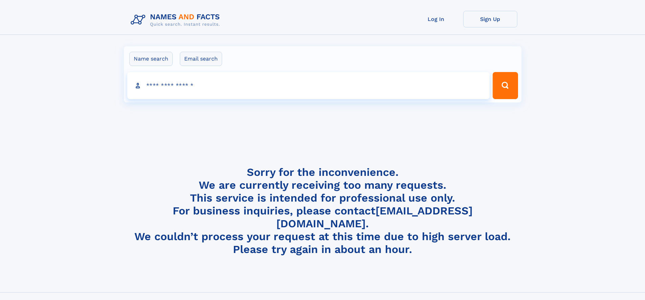  Describe the element at coordinates (151, 59) in the screenshot. I see `label: Name search` at that location.